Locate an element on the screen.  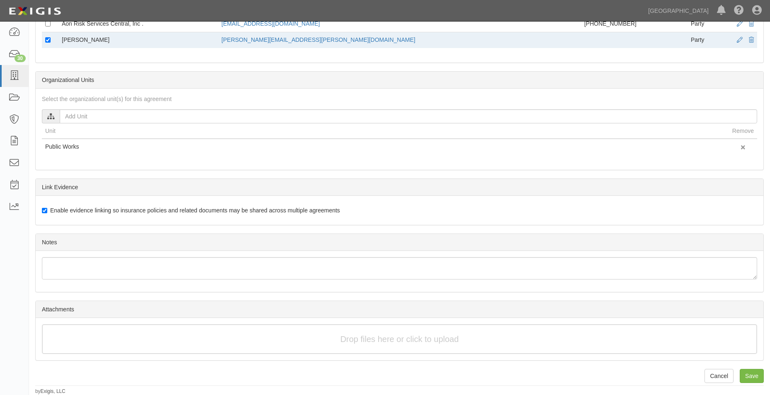
th: Remove is located at coordinates (743, 131).